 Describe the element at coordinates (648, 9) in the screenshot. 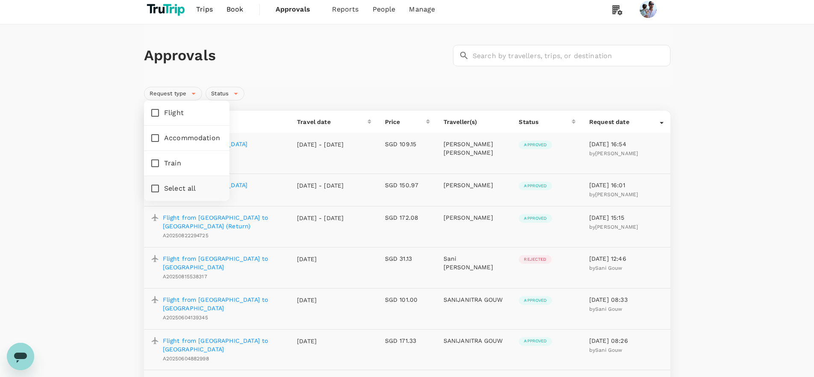

I see `img: Sani Gouw` at that location.